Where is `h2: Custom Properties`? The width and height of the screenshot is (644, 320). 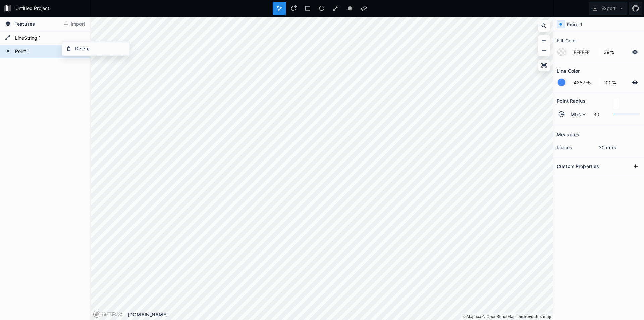
h2: Custom Properties is located at coordinates (578, 165).